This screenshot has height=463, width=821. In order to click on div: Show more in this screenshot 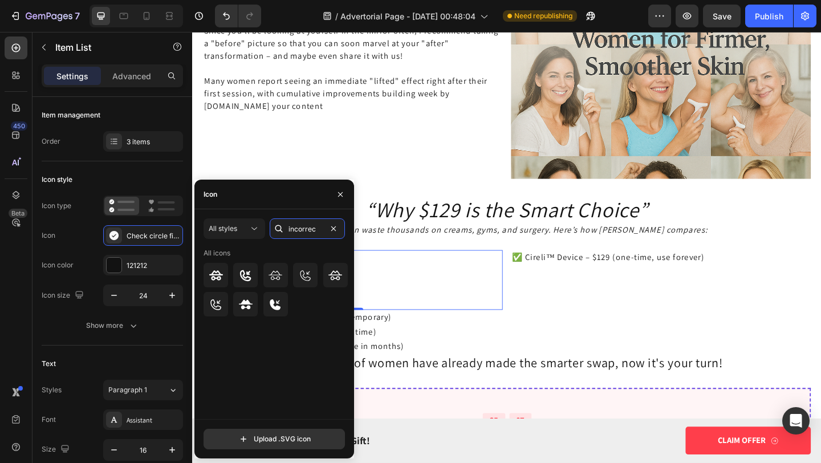, I will do `click(112, 325)`.